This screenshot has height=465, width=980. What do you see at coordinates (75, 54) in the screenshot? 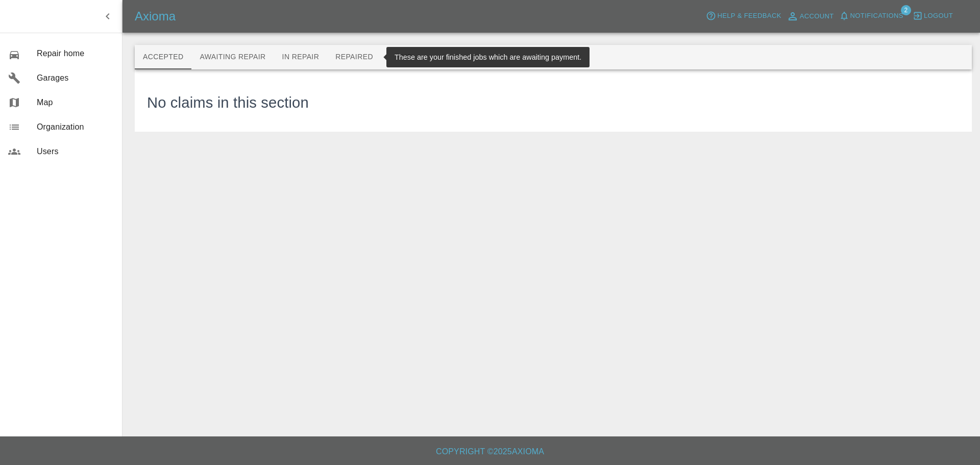
I see `span: Repair home` at bounding box center [75, 54].